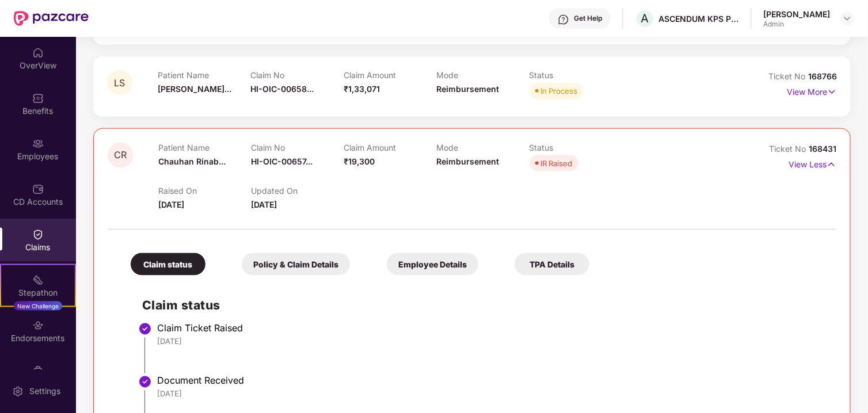 Image resolution: width=868 pixels, height=413 pixels. I want to click on div: IR Raised, so click(557, 163).